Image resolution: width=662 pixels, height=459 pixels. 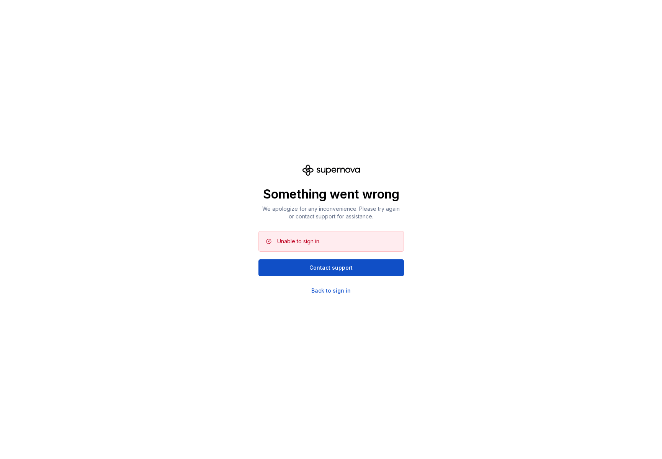 What do you see at coordinates (331, 194) in the screenshot?
I see `p: Something went wrong` at bounding box center [331, 194].